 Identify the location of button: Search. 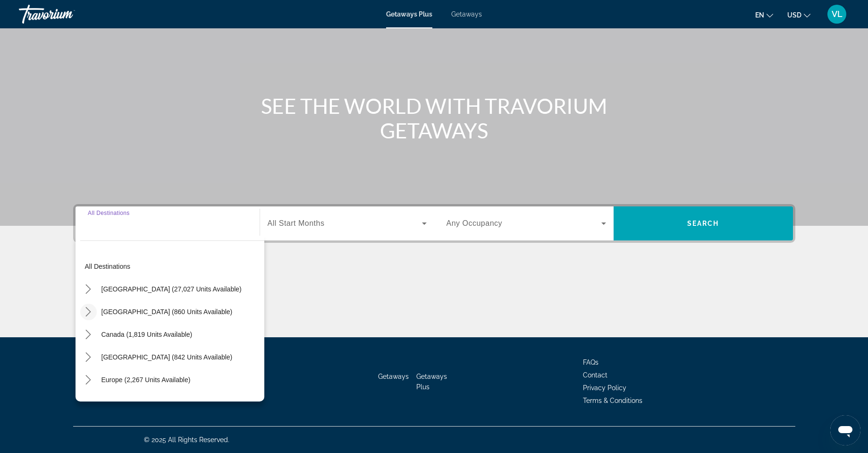
(703, 223).